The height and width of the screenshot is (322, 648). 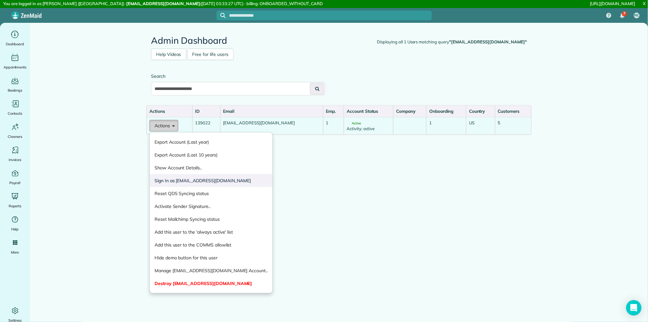 I want to click on span: NC, so click(x=637, y=15).